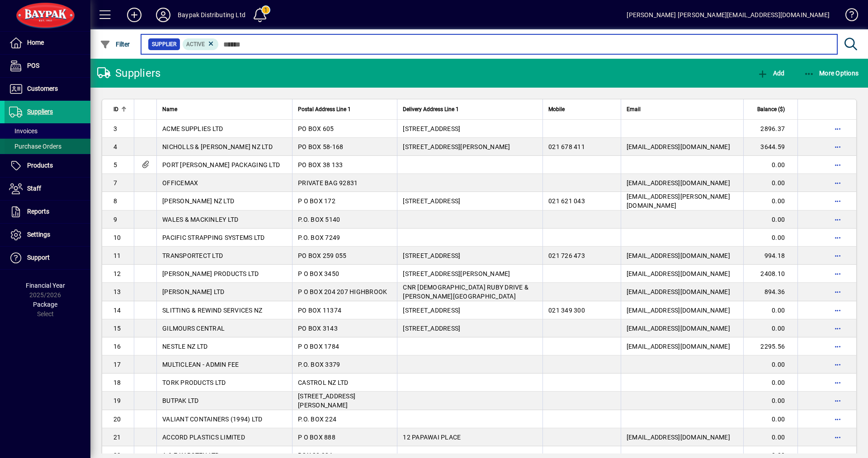  What do you see at coordinates (770, 129) in the screenshot?
I see `td: 2896.37` at bounding box center [770, 129].